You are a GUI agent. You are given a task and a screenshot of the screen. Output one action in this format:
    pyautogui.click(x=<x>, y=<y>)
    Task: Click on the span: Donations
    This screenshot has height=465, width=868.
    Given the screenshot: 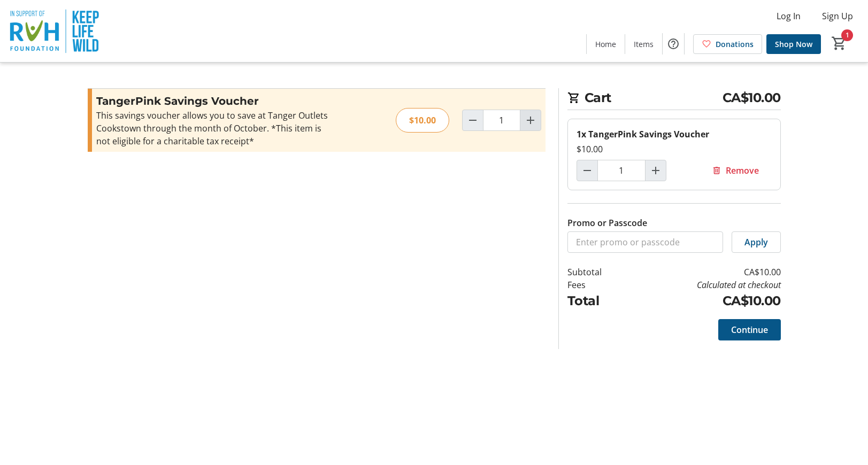 What is the action you would take?
    pyautogui.click(x=734, y=44)
    